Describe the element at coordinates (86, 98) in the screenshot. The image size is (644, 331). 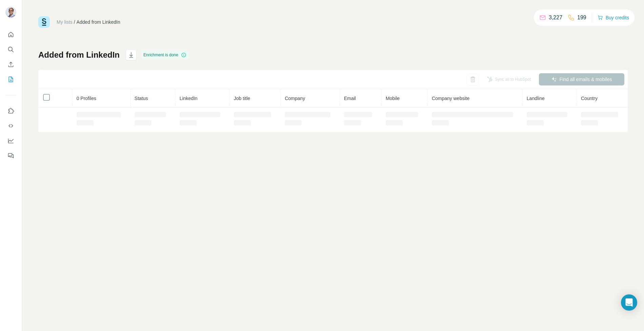
I see `span: 0 Profiles` at that location.